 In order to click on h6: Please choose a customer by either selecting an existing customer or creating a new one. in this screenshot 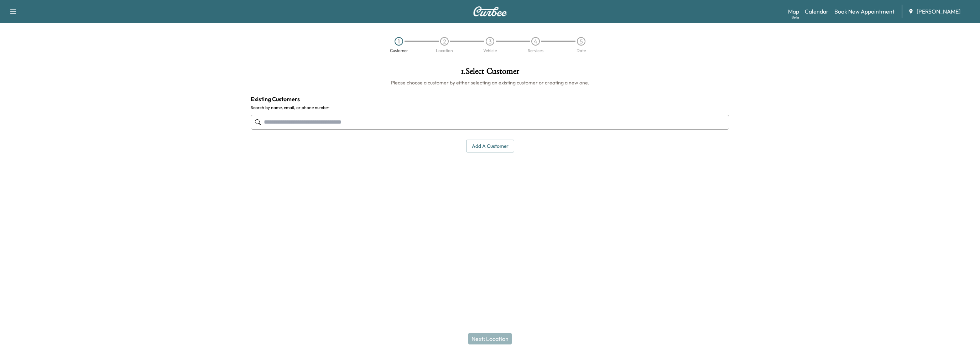, I will do `click(490, 82)`.